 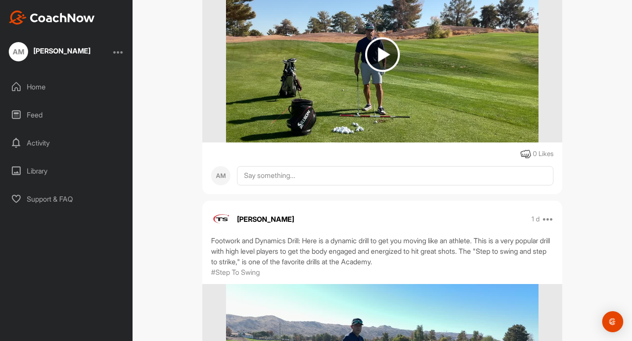 I want to click on p: #Step To Swing, so click(x=235, y=272).